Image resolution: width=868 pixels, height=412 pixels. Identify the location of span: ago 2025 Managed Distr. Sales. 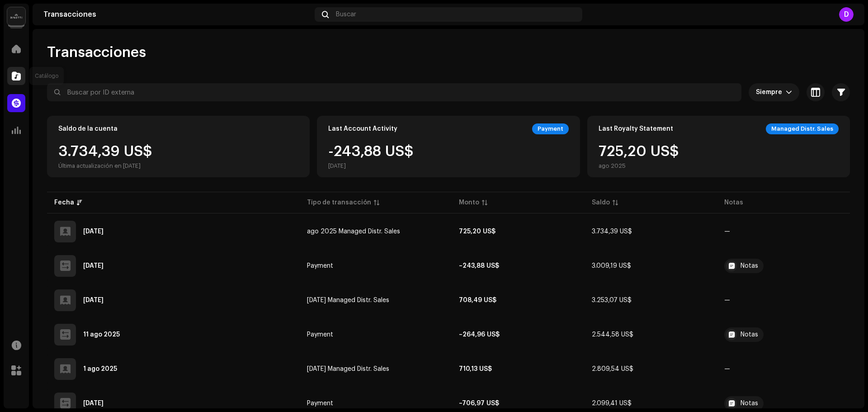
(354, 231).